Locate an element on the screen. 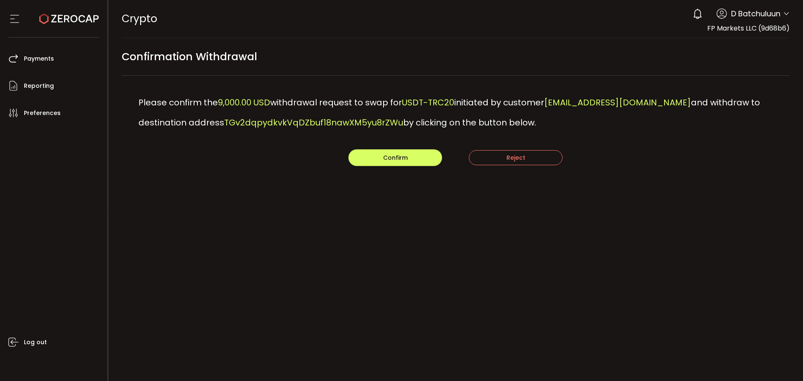  span: FP Markets LLC (9d68b6) is located at coordinates (748, 28).